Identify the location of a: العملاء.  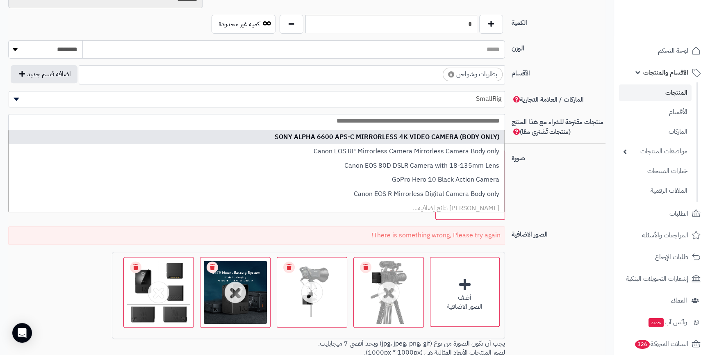
(662, 301).